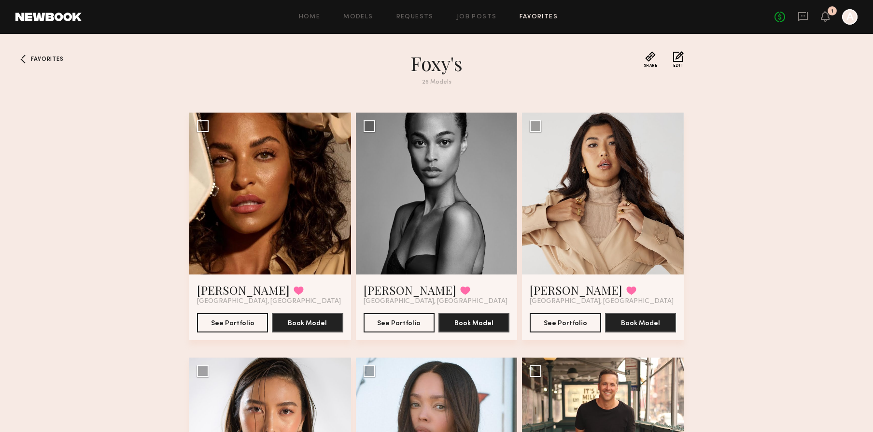  I want to click on a: Home, so click(310, 17).